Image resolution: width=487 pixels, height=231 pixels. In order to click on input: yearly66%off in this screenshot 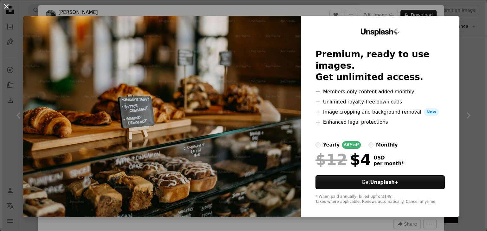, I will do `click(318, 145)`.